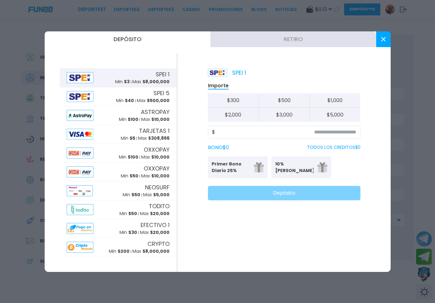 The image size is (435, 303). What do you see at coordinates (118, 229) in the screenshot?
I see `button: AlipayEFECTIVO 1Min $30Max $20,000` at bounding box center [118, 229].